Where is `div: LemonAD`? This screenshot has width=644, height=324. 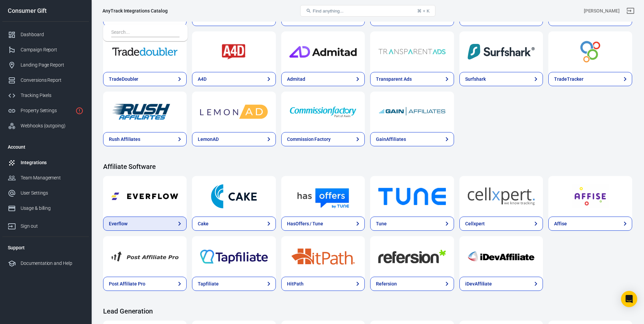
div: LemonAD is located at coordinates (208, 139).